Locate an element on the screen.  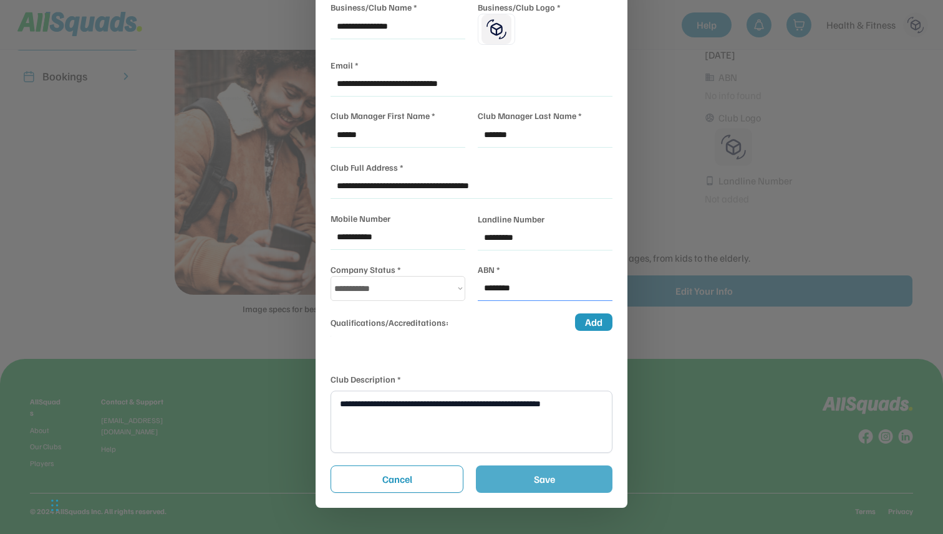
div: Landline Number is located at coordinates (511, 219).